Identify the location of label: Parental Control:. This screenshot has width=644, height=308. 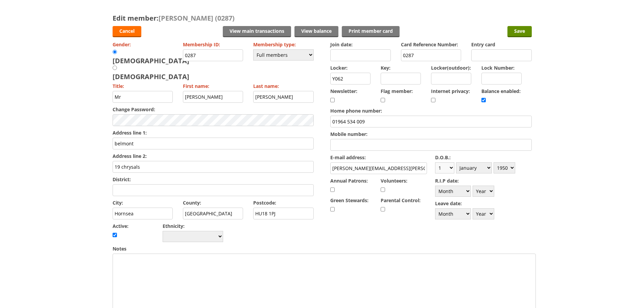
(404, 200).